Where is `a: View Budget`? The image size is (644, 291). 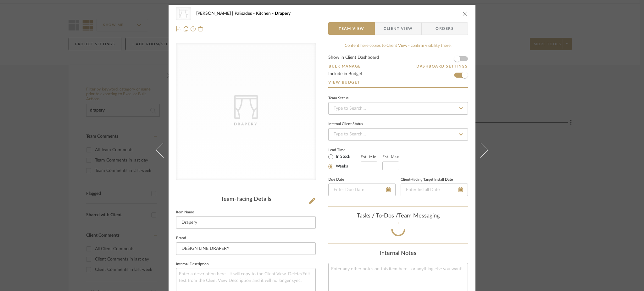
a: View Budget is located at coordinates (398, 82).